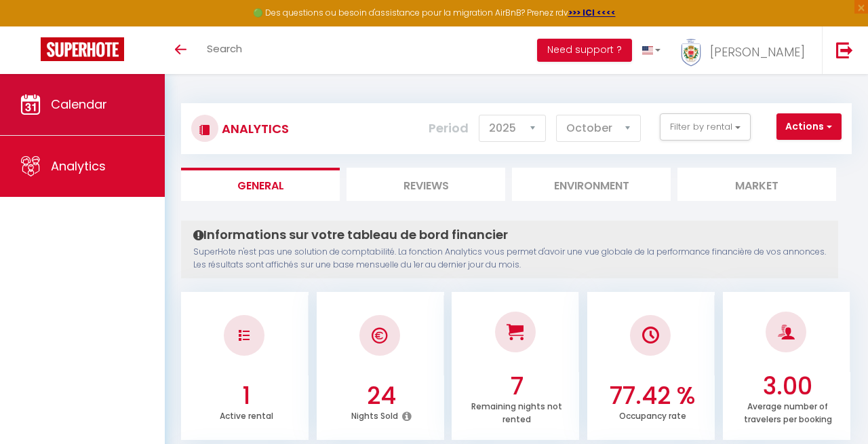  What do you see at coordinates (757, 184) in the screenshot?
I see `li: Market` at bounding box center [757, 184].